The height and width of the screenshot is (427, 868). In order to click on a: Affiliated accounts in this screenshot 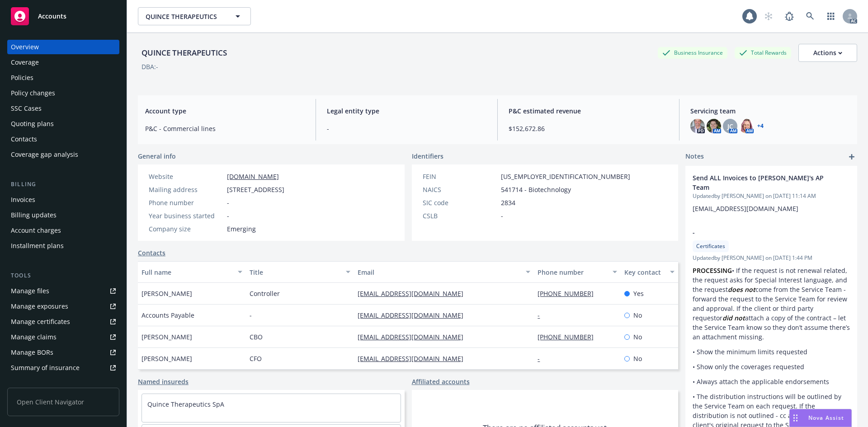, I will do `click(441, 381)`.